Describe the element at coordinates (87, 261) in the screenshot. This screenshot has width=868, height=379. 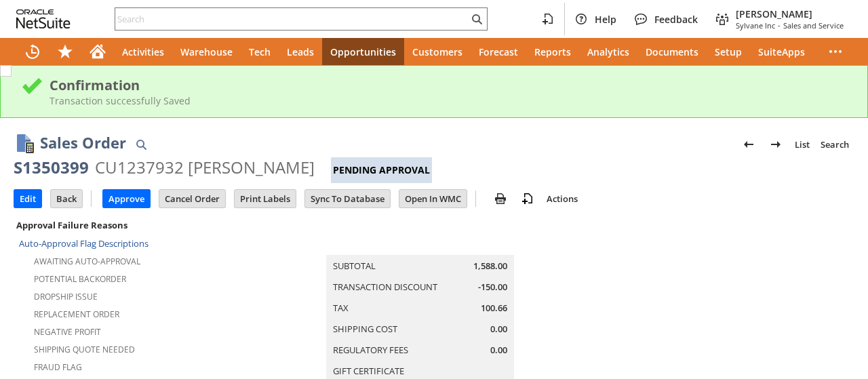
I see `a: Awaiting Auto-Approval` at that location.